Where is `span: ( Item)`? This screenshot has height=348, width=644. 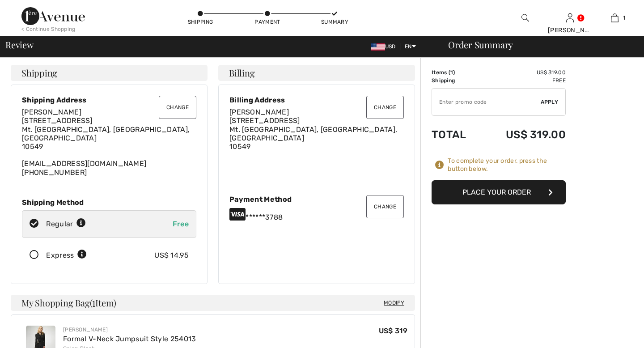
span: ( Item) is located at coordinates (103, 302).